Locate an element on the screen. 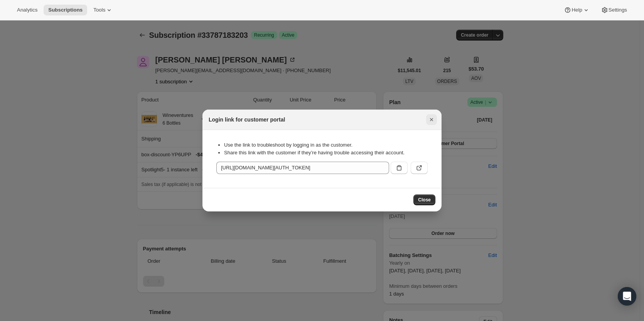 The image size is (644, 321). span: Help is located at coordinates (576, 10).